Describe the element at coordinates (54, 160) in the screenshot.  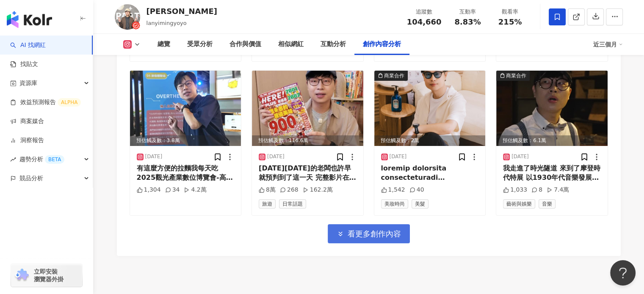
I see `div: BETA` at that location.